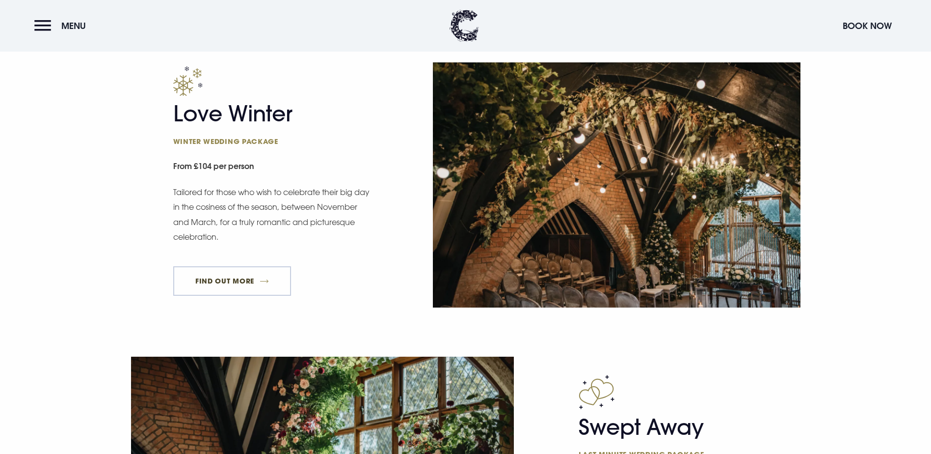 The image size is (931, 454). What do you see at coordinates (596, 392) in the screenshot?
I see `img: Block icon` at bounding box center [596, 392].